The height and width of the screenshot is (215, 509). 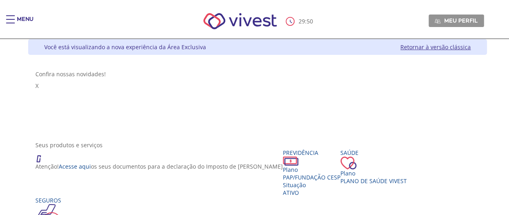 What do you see at coordinates (37, 85) in the screenshot?
I see `span: X` at bounding box center [37, 85].